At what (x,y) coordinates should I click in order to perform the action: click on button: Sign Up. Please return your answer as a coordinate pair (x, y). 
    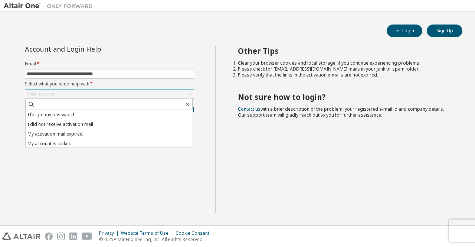
    Looking at the image, I should click on (445, 31).